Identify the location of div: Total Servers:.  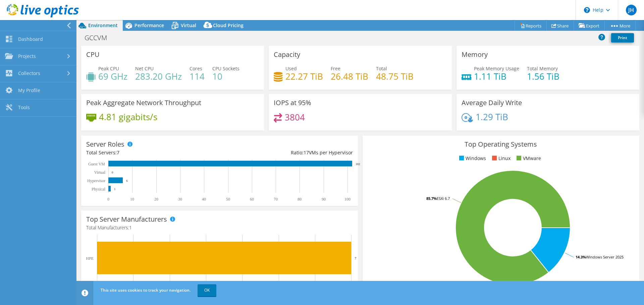
(153, 152).